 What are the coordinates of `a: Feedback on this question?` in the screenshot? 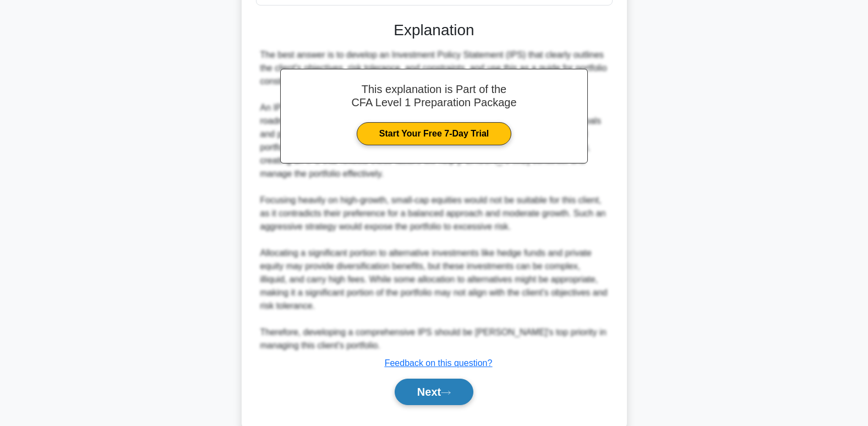 It's located at (439, 363).